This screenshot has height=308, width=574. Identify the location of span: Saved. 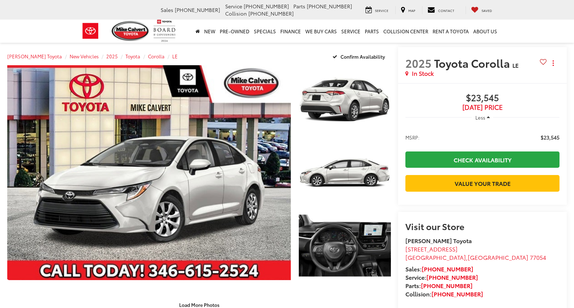
(487, 10).